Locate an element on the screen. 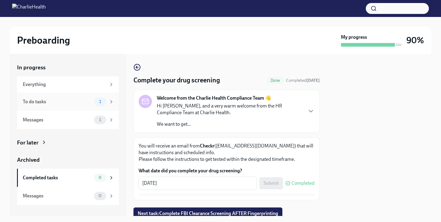 The width and height of the screenshot is (441, 222). h4: Complete your drug screening is located at coordinates (177, 80).